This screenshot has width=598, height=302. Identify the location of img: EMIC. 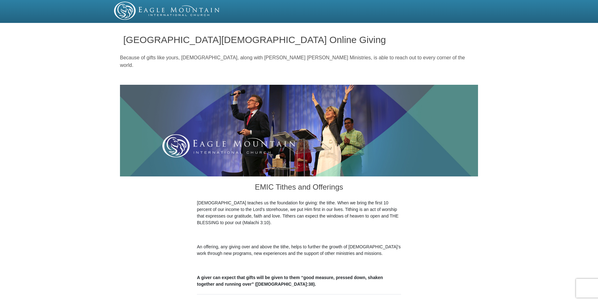
(167, 11).